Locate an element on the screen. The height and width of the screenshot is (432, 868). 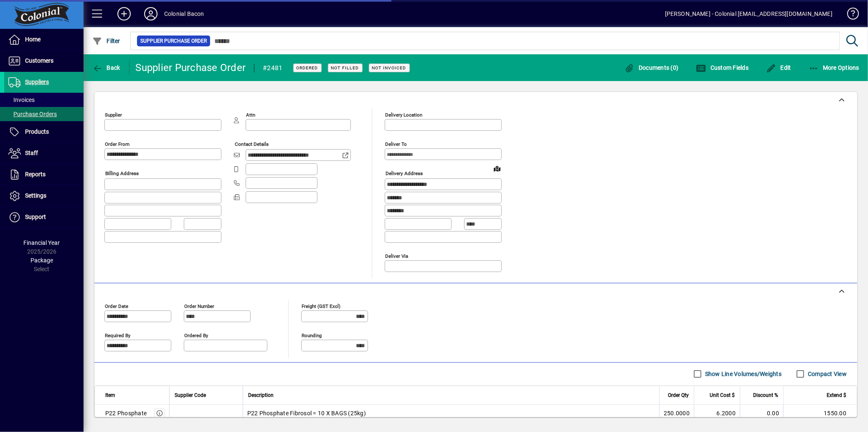
span: Invoices is located at coordinates (21, 100).